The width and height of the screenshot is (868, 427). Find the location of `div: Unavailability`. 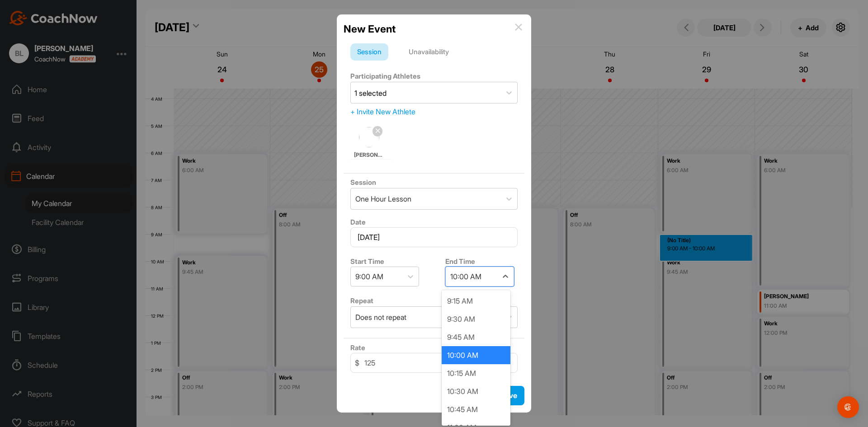

div: Unavailability is located at coordinates (428, 52).